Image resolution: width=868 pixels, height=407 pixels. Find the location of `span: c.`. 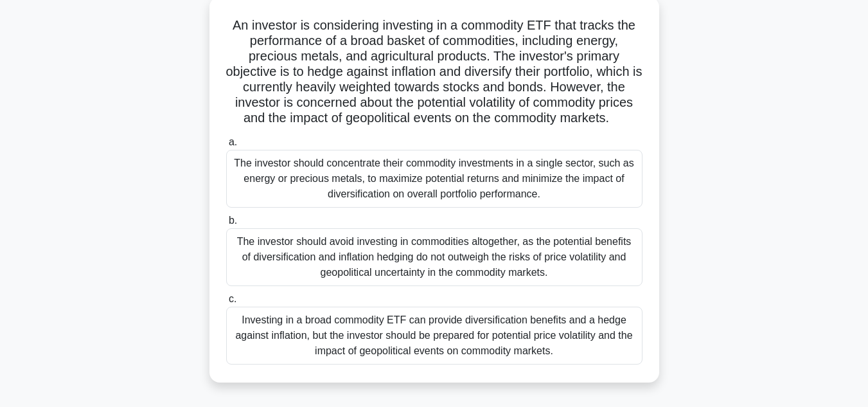

span: c. is located at coordinates (232, 299).